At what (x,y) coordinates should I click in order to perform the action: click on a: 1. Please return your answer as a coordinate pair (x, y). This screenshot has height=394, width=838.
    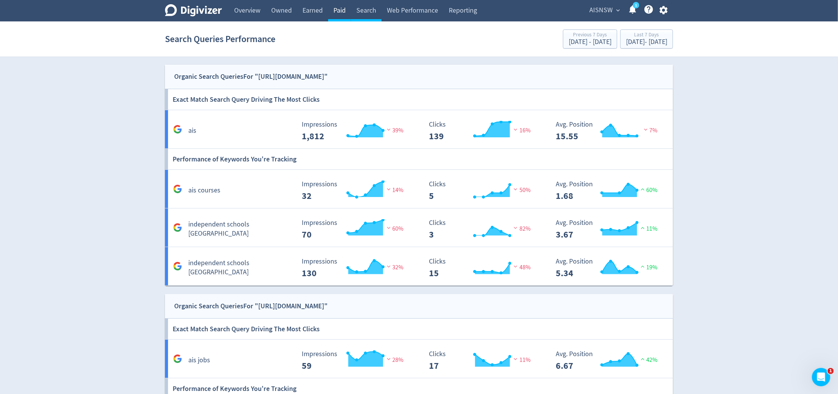
    Looking at the image, I should click on (636, 5).